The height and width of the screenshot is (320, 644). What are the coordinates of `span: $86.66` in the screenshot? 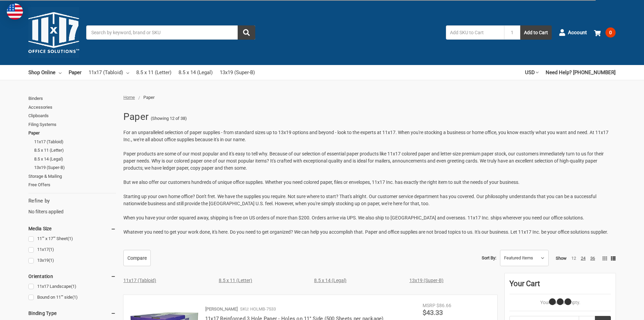 It's located at (444, 306).